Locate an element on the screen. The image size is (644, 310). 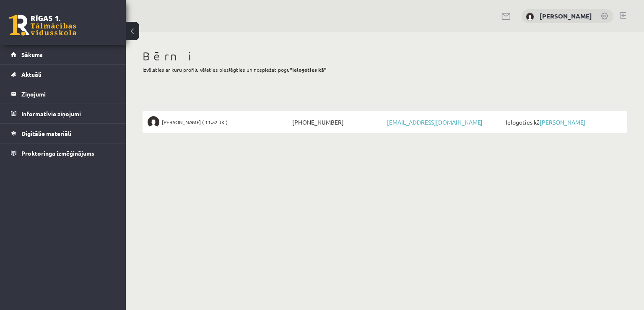
p: Izvēlaties ar kuru profilu vēlaties pieslēgties un nospiežat pogu is located at coordinates (385, 70).